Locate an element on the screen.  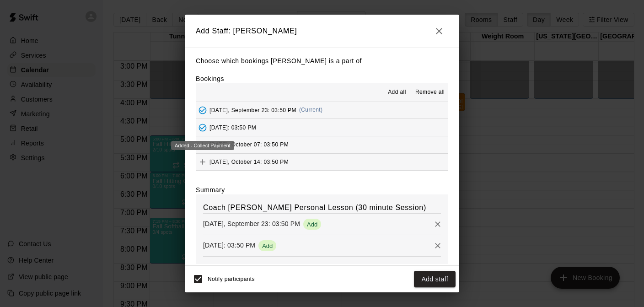
span: Notify participants is located at coordinates (231, 279).